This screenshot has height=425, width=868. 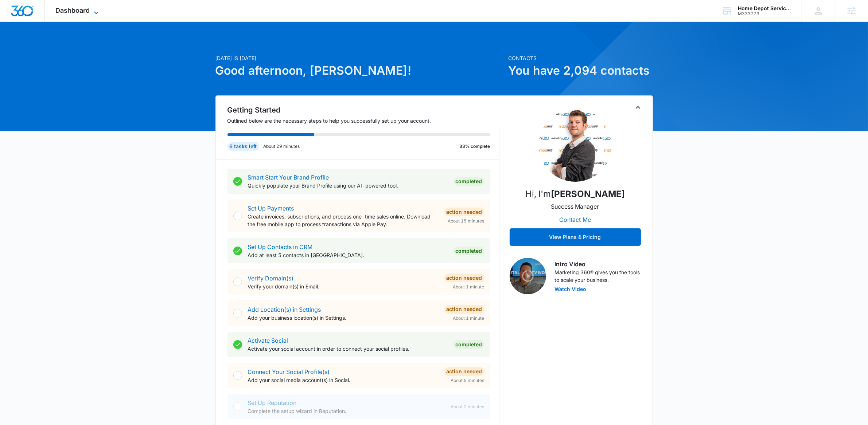 What do you see at coordinates (575, 206) in the screenshot?
I see `p: Success Manager` at bounding box center [575, 206].